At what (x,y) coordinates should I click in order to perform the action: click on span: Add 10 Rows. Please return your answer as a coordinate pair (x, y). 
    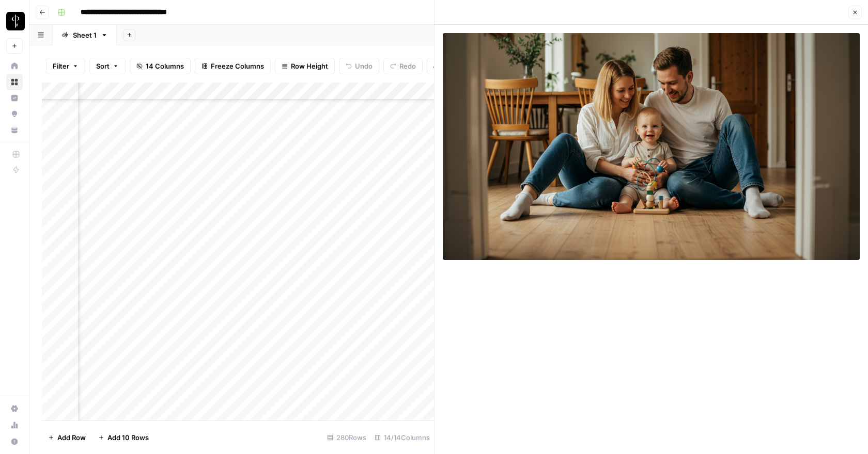
    Looking at the image, I should click on (128, 438).